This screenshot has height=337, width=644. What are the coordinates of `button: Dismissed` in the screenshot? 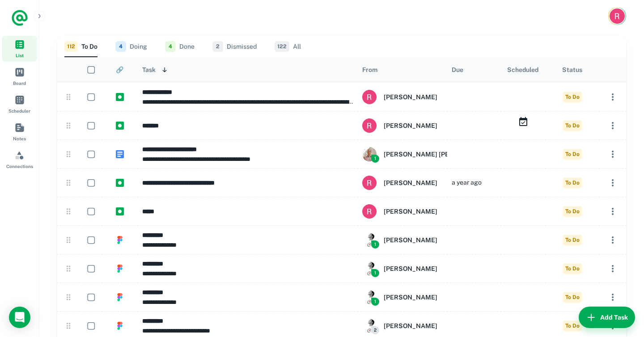 It's located at (234, 46).